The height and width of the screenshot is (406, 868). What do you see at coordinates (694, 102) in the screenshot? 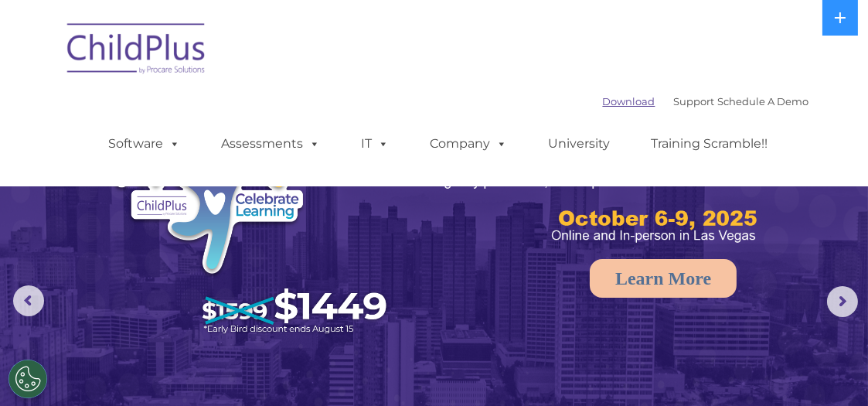
I see `a: Support` at bounding box center [694, 102].